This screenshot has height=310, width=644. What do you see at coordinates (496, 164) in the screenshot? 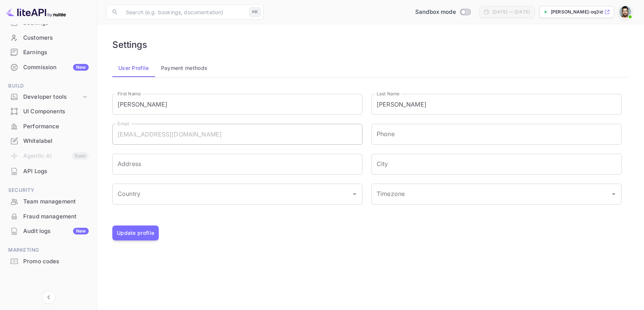
I see `input: City` at bounding box center [496, 164].